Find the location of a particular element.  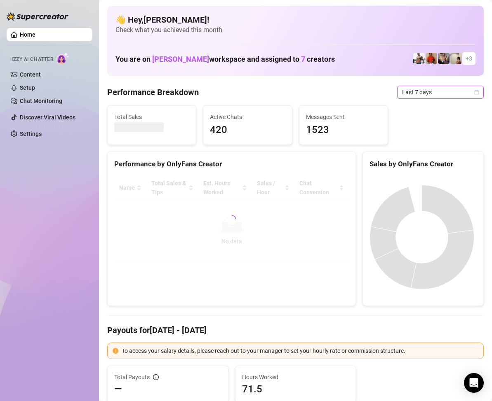

span: Active Chats is located at coordinates (247, 117).